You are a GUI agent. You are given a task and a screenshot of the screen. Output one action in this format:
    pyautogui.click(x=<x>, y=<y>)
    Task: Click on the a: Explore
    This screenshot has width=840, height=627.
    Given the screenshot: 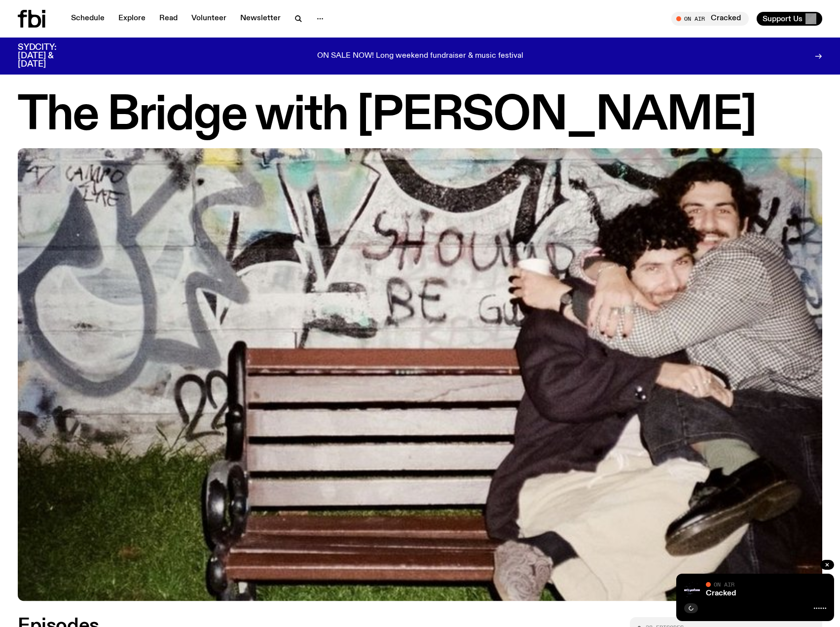 What is the action you would take?
    pyautogui.click(x=132, y=19)
    